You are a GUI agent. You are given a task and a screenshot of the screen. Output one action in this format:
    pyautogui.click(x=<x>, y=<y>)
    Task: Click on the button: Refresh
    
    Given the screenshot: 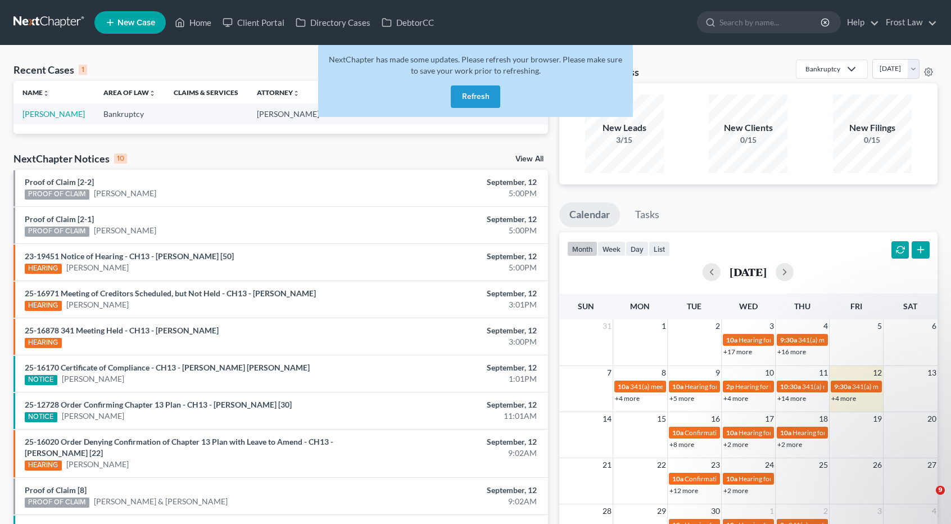 What is the action you would take?
    pyautogui.click(x=476, y=97)
    